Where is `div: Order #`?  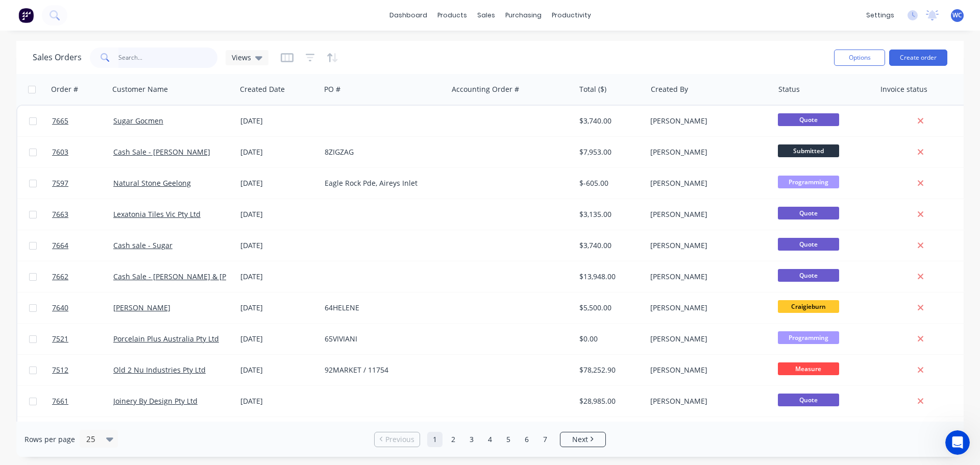 div: Order # is located at coordinates (64, 89).